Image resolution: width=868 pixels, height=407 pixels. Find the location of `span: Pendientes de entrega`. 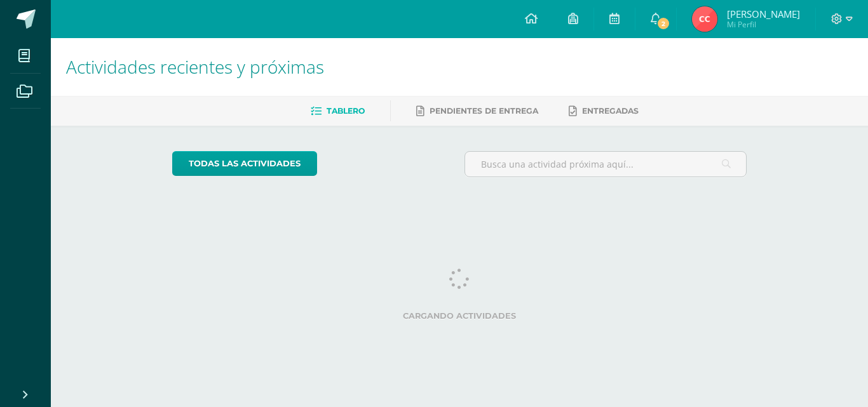

span: Pendientes de entrega is located at coordinates (484, 110).